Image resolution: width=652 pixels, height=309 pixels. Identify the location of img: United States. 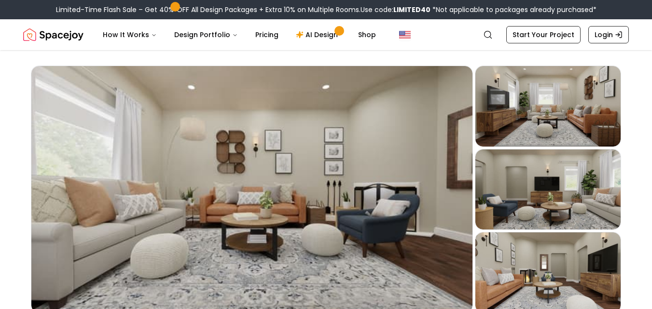
(405, 35).